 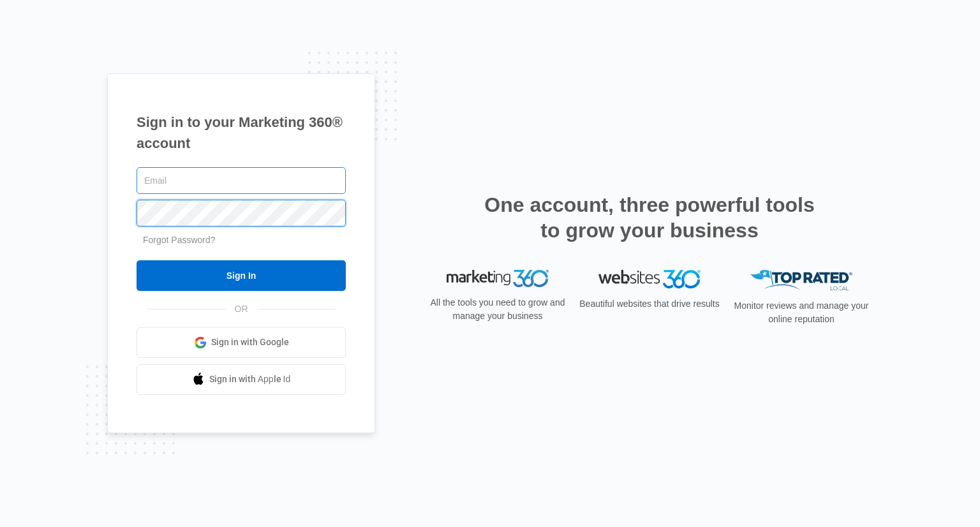 I want to click on a: Sign in with Google, so click(x=241, y=343).